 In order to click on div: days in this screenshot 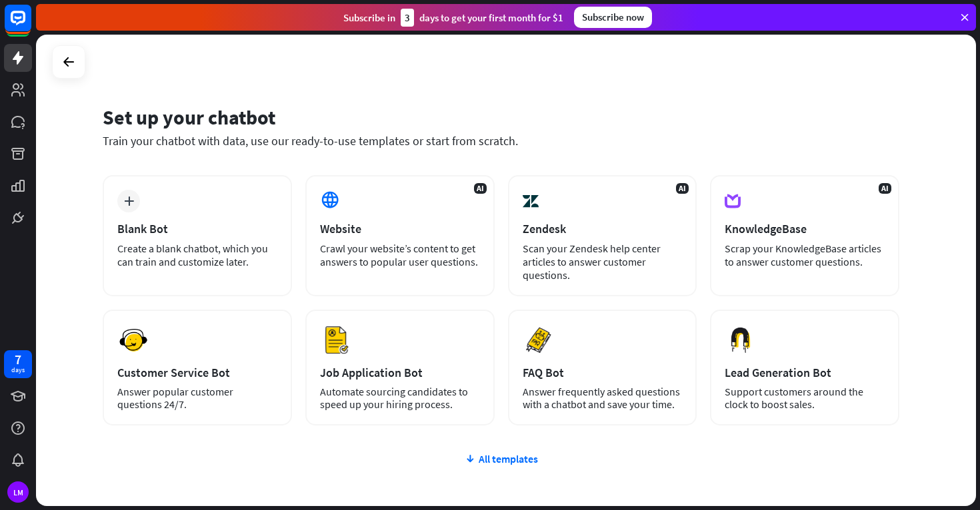, I will do `click(18, 371)`.